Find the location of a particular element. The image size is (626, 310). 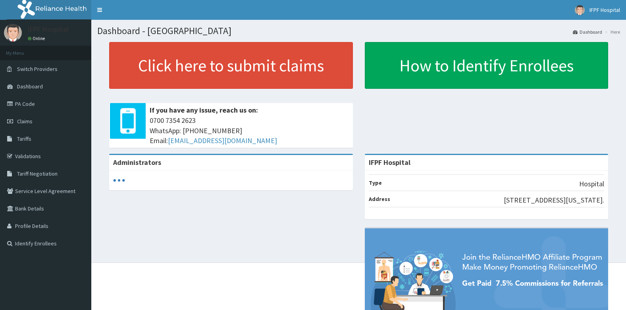

b: Type is located at coordinates (375, 183).